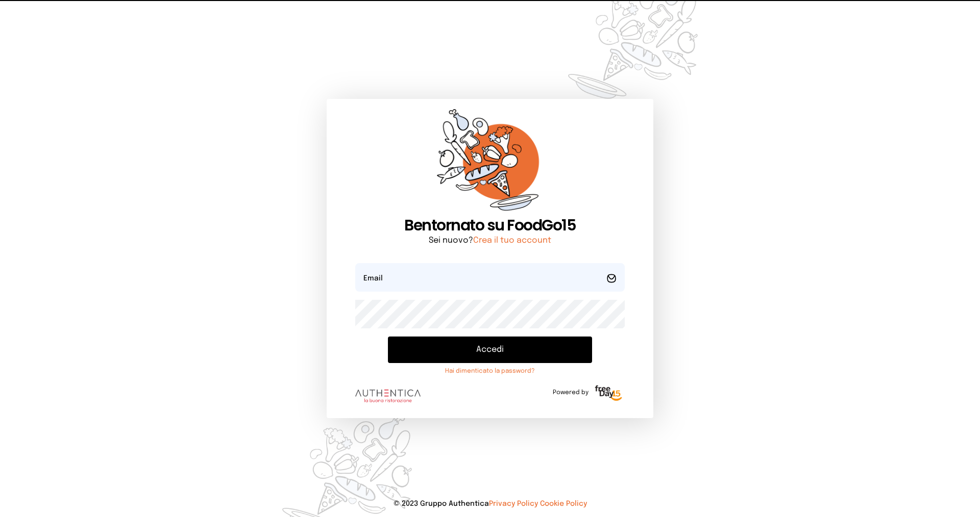  I want to click on img: logo-freeday.3e08031.png, so click(608, 394).